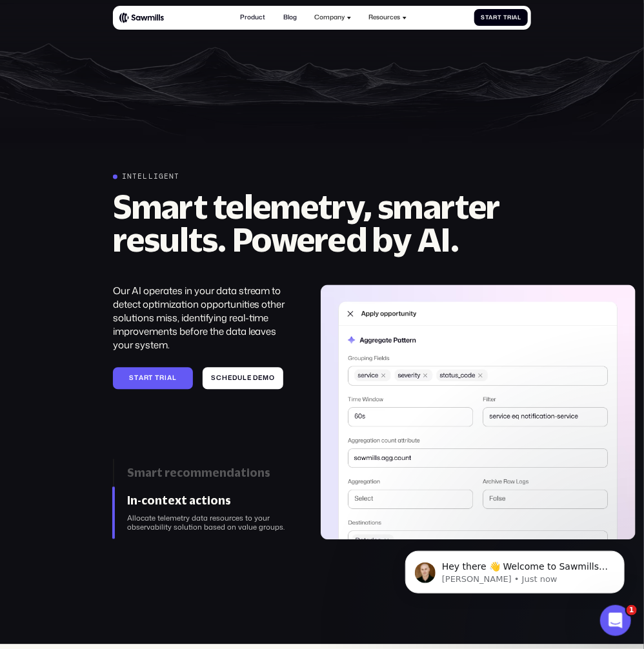 The height and width of the screenshot is (649, 644). What do you see at coordinates (505, 18) in the screenshot?
I see `span: T` at bounding box center [505, 18].